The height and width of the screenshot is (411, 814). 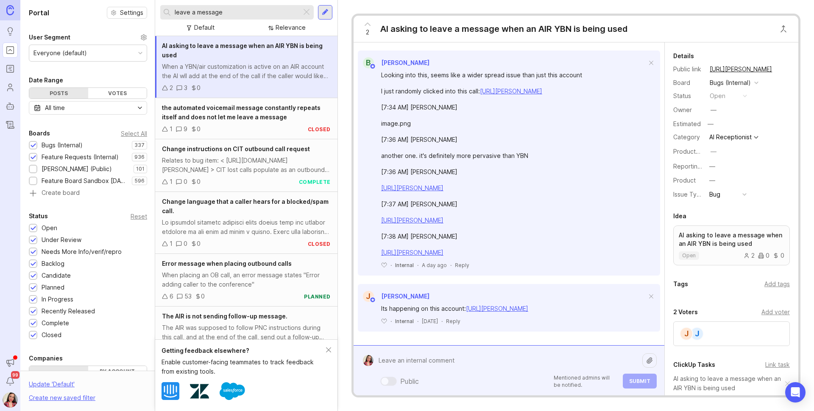 I want to click on a: Settings, so click(x=127, y=13).